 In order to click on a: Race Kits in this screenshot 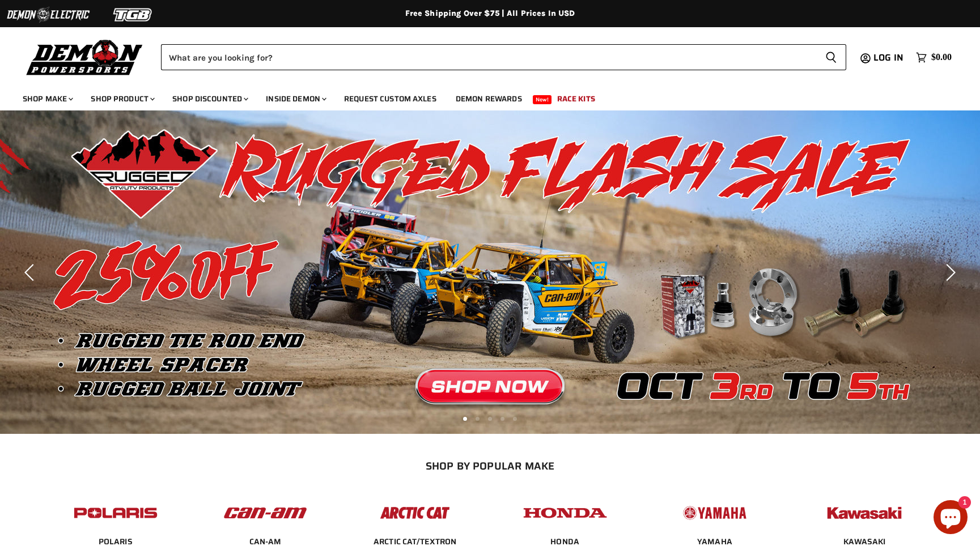, I will do `click(576, 99)`.